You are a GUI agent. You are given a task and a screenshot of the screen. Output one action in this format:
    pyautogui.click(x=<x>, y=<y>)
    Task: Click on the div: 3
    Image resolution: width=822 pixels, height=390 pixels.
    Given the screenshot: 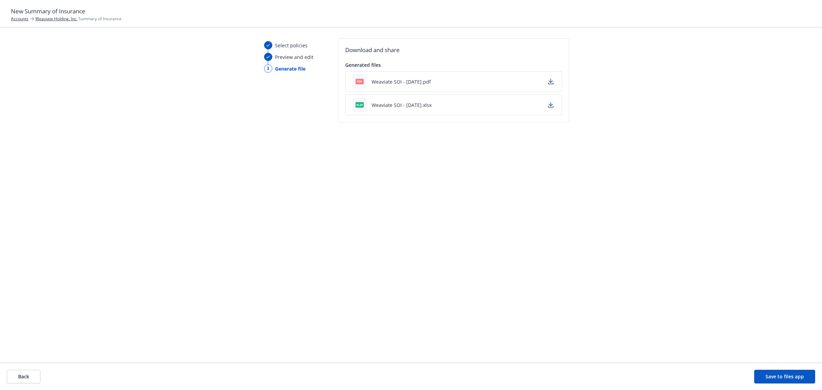 What is the action you would take?
    pyautogui.click(x=268, y=69)
    